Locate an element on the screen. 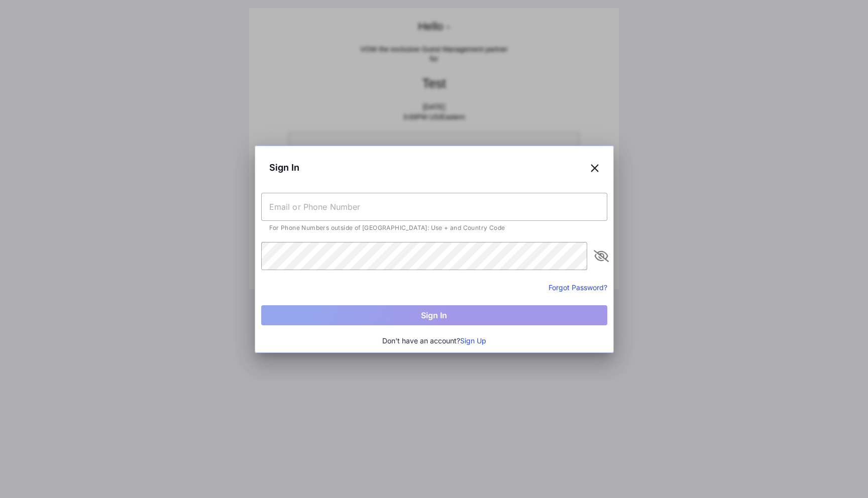 The image size is (868, 498). button: Sign Up is located at coordinates (473, 341).